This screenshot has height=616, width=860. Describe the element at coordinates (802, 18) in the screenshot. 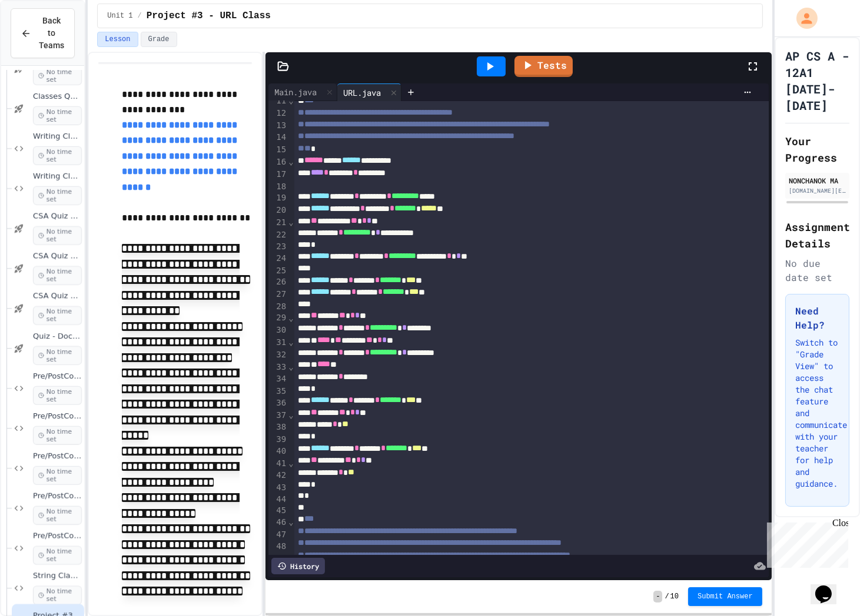

I see `div: My Account` at that location.